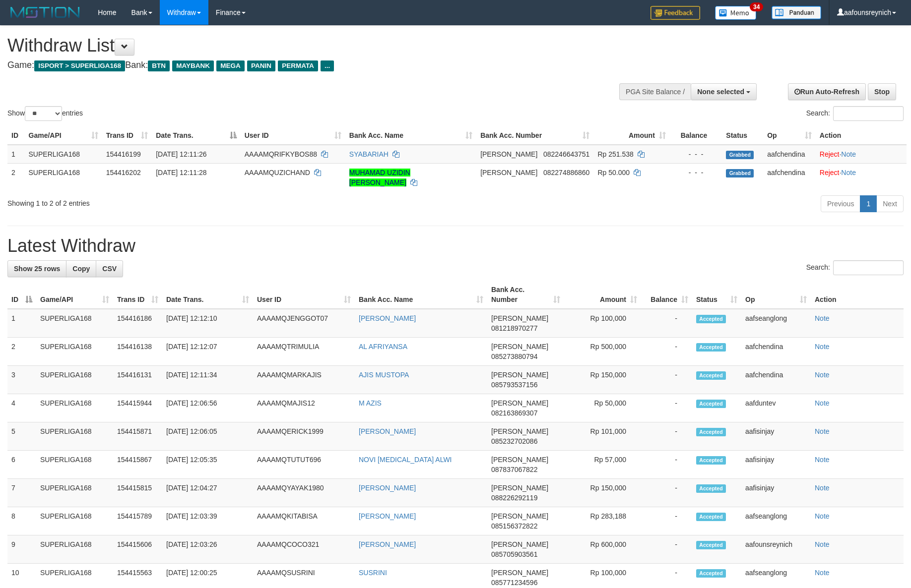 The height and width of the screenshot is (588, 911). Describe the element at coordinates (716, 295) in the screenshot. I see `th: Status: activate to sort column ascending` at that location.